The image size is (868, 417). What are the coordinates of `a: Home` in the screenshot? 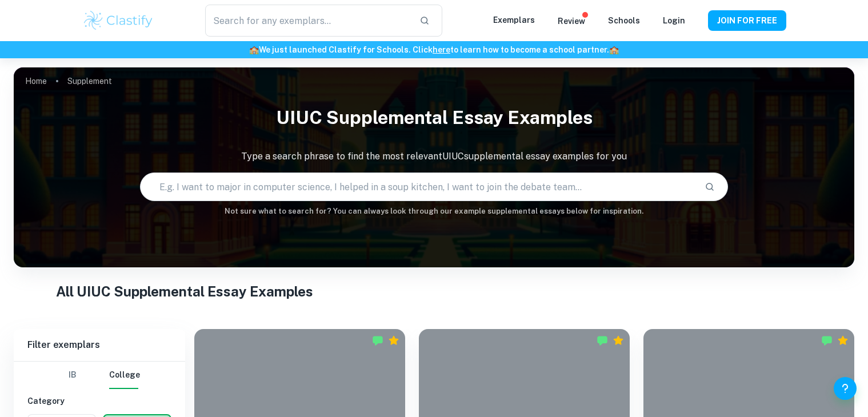 It's located at (36, 81).